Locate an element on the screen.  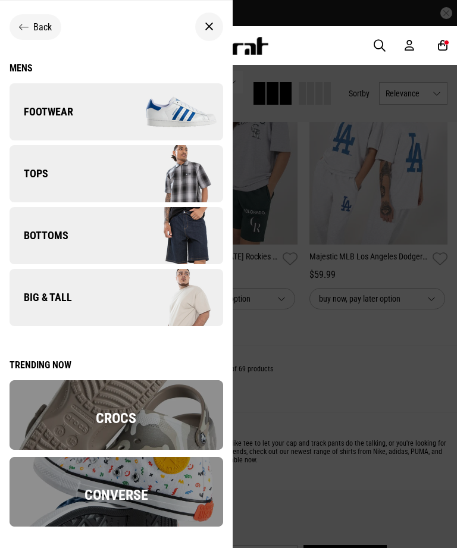
span: Bottoms is located at coordinates (39, 236).